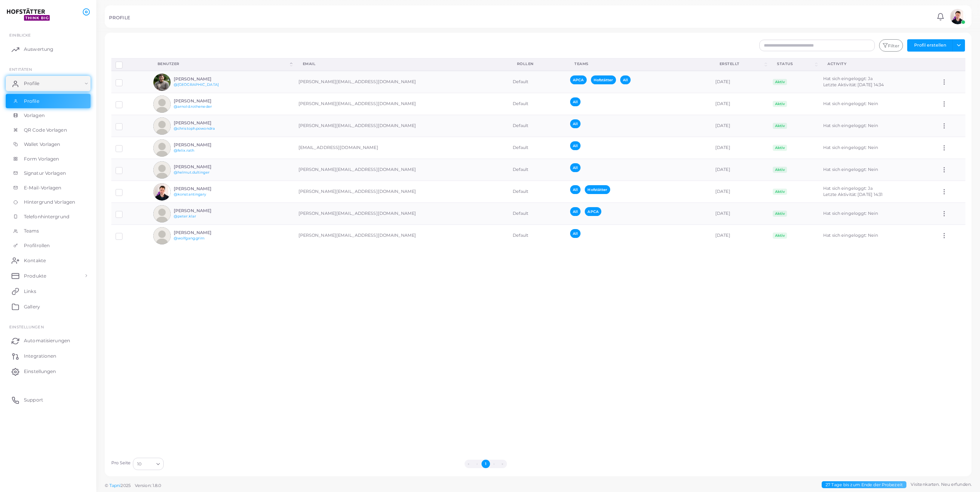 This screenshot has height=492, width=980. What do you see at coordinates (32, 307) in the screenshot?
I see `span: Gallery` at bounding box center [32, 307].